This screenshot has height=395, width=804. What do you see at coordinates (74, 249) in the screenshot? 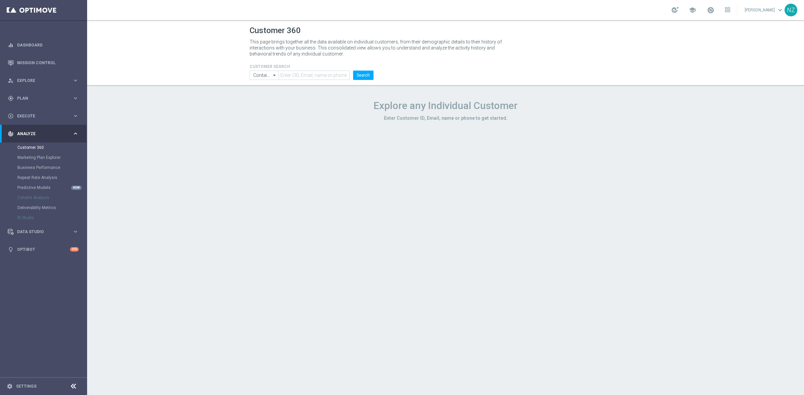
I see `div: +10` at bounding box center [74, 249].